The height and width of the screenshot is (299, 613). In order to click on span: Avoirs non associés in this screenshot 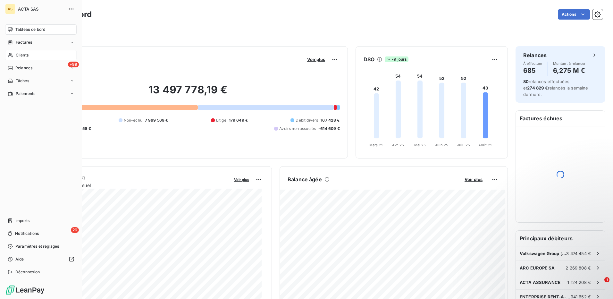, I will do `click(297, 129)`.